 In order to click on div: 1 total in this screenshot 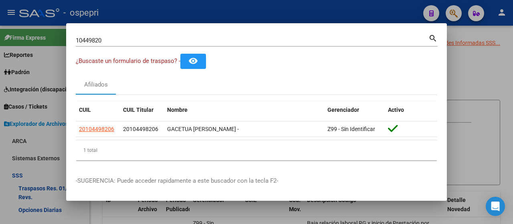, I will do `click(256, 150)`.